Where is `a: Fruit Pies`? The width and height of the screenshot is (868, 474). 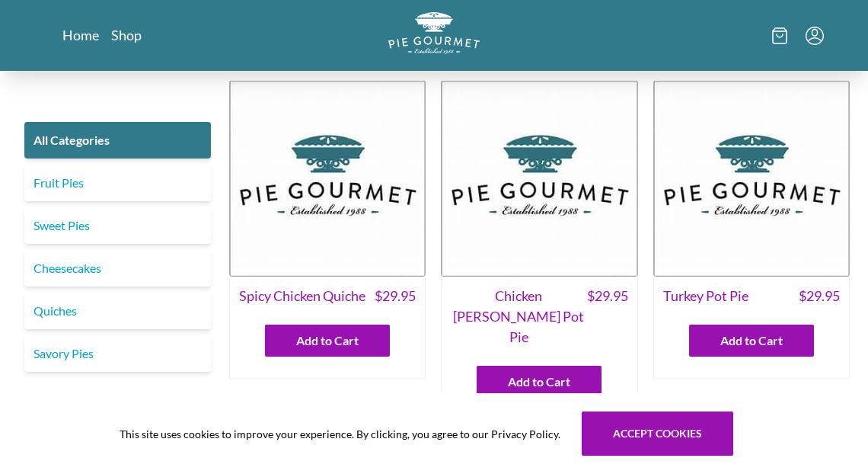 a: Fruit Pies is located at coordinates (117, 183).